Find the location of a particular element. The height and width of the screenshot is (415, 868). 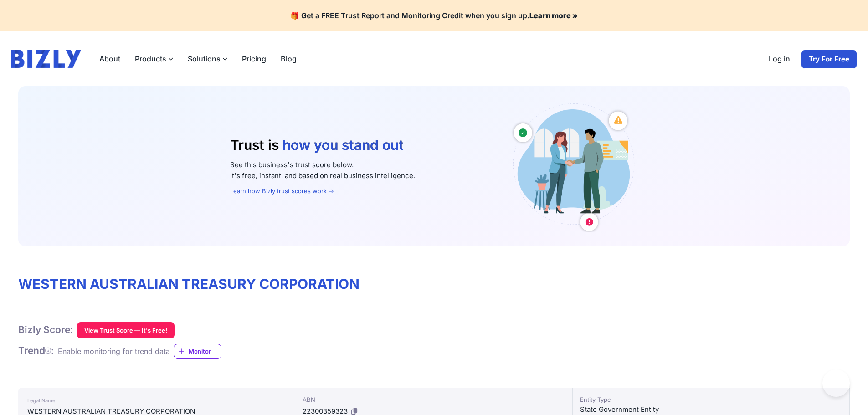

a: Try For Free is located at coordinates (829, 59).